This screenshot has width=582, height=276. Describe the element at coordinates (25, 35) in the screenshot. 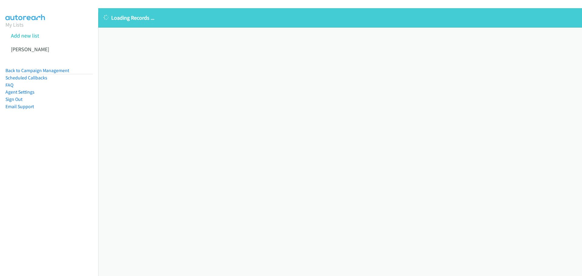

I see `a: Add new list` at that location.